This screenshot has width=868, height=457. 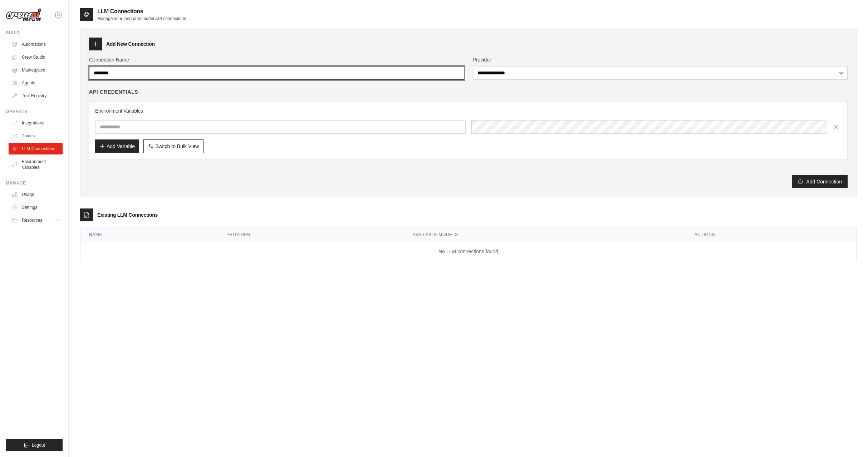 I want to click on button: Resources, so click(x=35, y=220).